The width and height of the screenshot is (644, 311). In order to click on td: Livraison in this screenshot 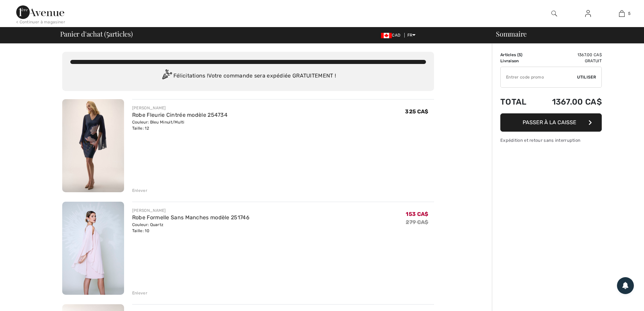, I will do `click(518, 61)`.